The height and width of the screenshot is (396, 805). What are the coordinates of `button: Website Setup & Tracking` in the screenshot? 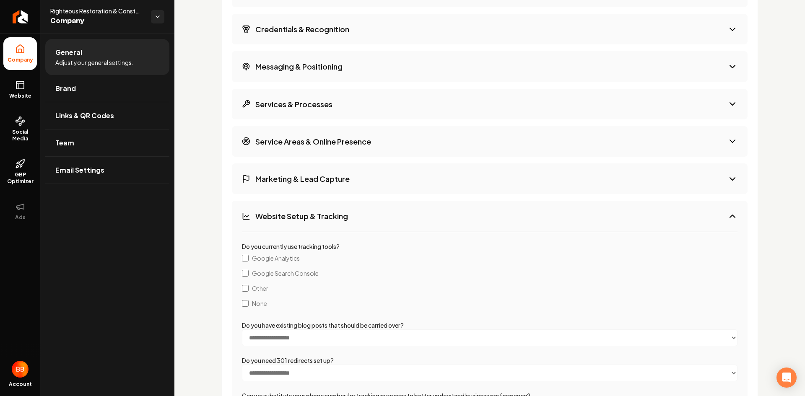 It's located at (490, 216).